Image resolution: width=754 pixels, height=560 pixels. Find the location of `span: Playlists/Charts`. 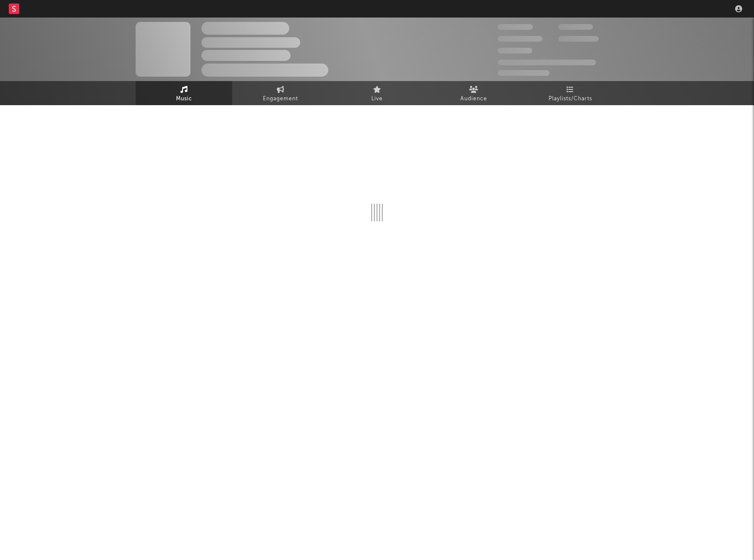

span: Playlists/Charts is located at coordinates (570, 99).